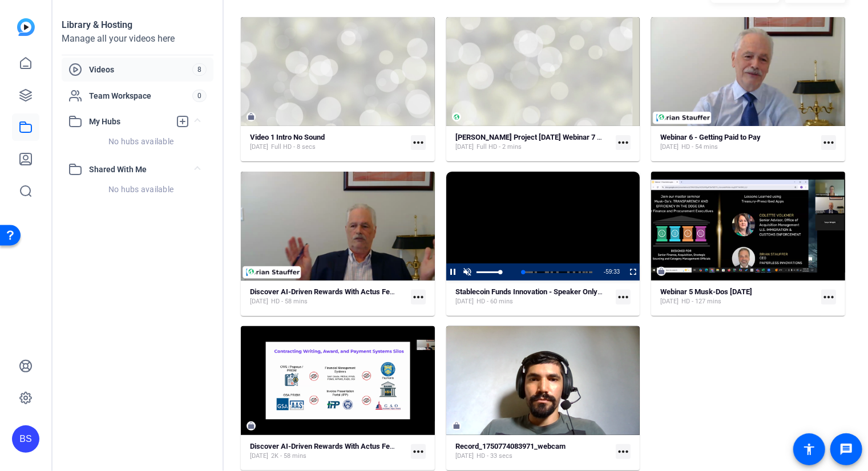 The image size is (868, 471). I want to click on div: Shared With Me, so click(137, 193).